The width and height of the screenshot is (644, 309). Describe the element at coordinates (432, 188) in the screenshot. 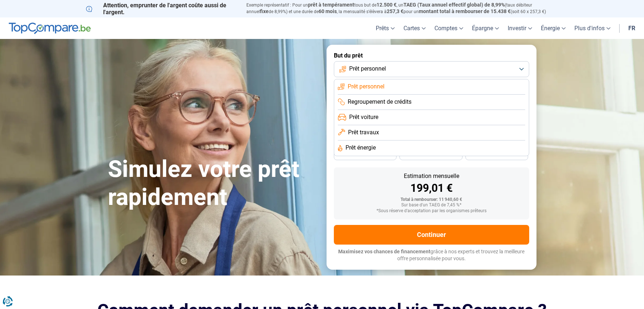

I see `div: 199,01 €` at that location.